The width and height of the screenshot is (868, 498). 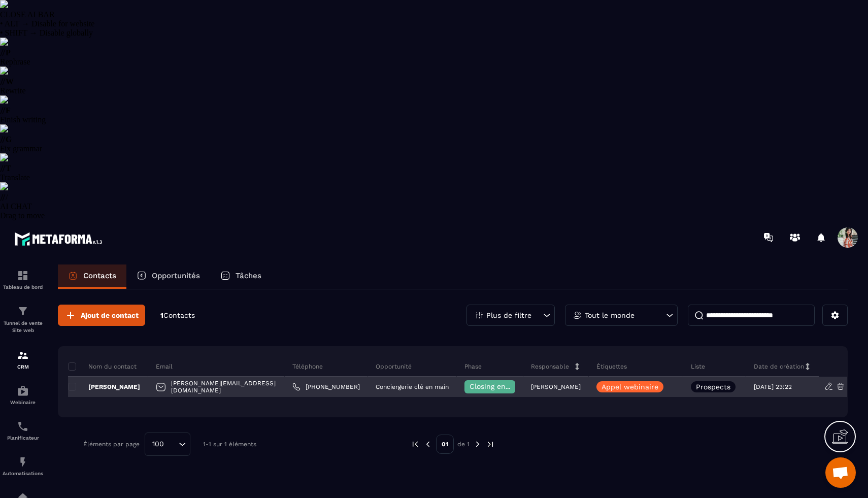 I want to click on p: Planificateur, so click(x=23, y=438).